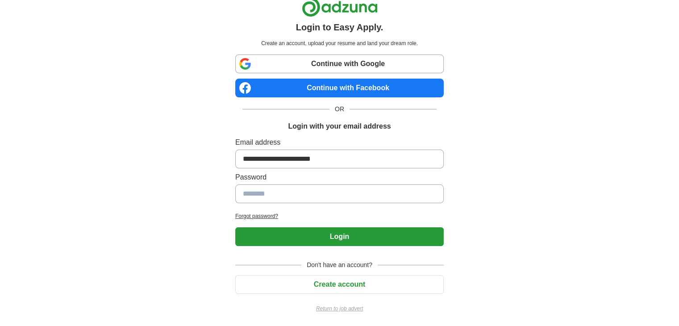 The image size is (679, 326). Describe the element at coordinates (339, 126) in the screenshot. I see `h1: Login with your email address` at that location.